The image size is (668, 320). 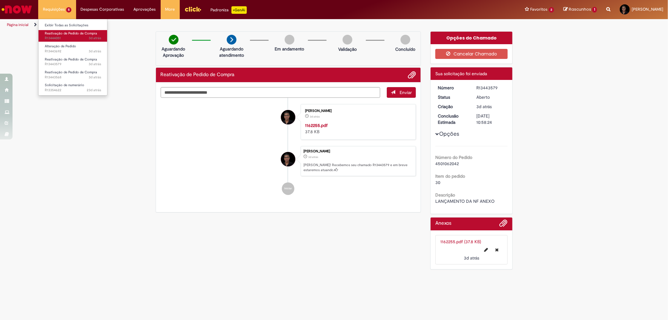 I want to click on a: 1162255.pdf, so click(x=316, y=125).